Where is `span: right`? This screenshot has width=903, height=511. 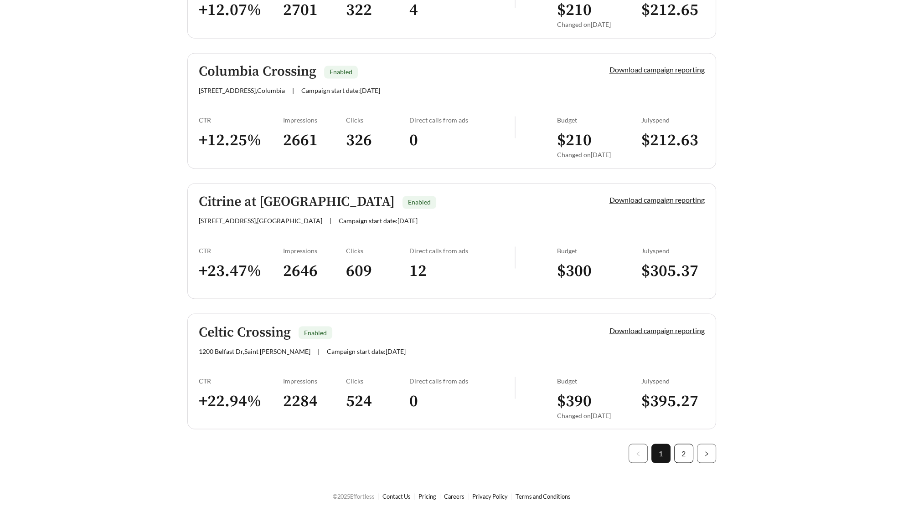 span: right is located at coordinates (706, 454).